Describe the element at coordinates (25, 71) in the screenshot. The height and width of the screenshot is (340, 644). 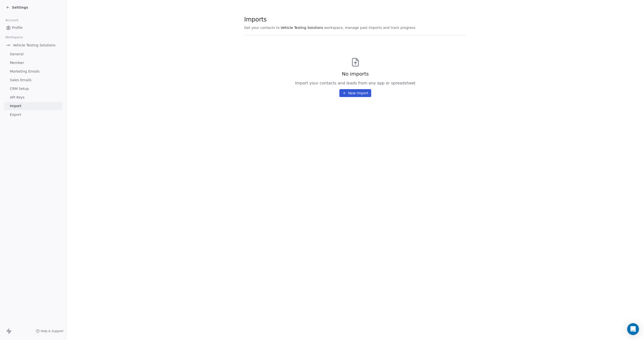
I see `span: Marketing Emails` at that location.